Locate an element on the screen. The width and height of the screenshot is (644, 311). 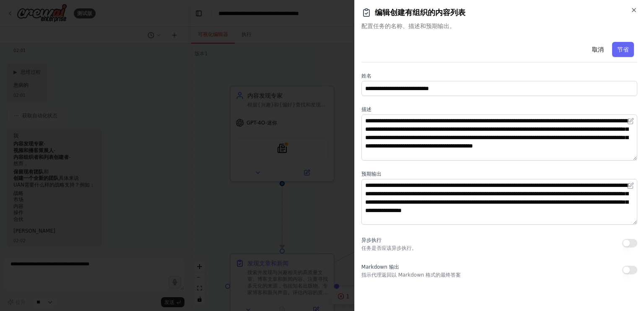
font: 任务是否应该异步执行。 is located at coordinates (389, 248).